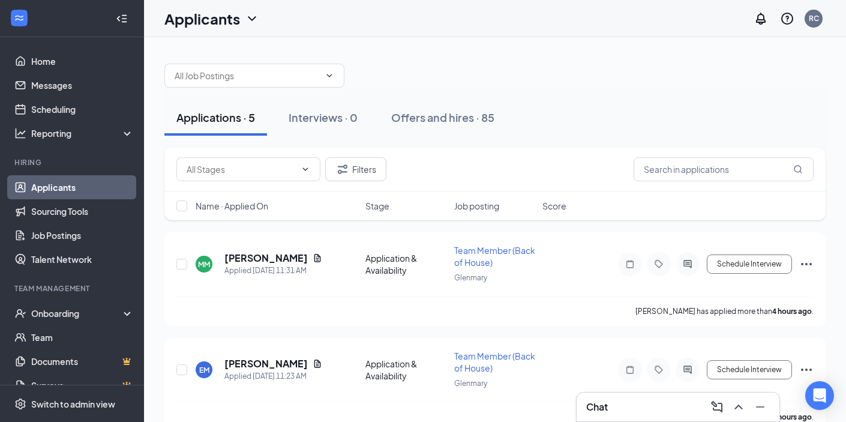 This screenshot has height=422, width=846. Describe the element at coordinates (820, 395) in the screenshot. I see `div: Open Intercom Messenger` at that location.